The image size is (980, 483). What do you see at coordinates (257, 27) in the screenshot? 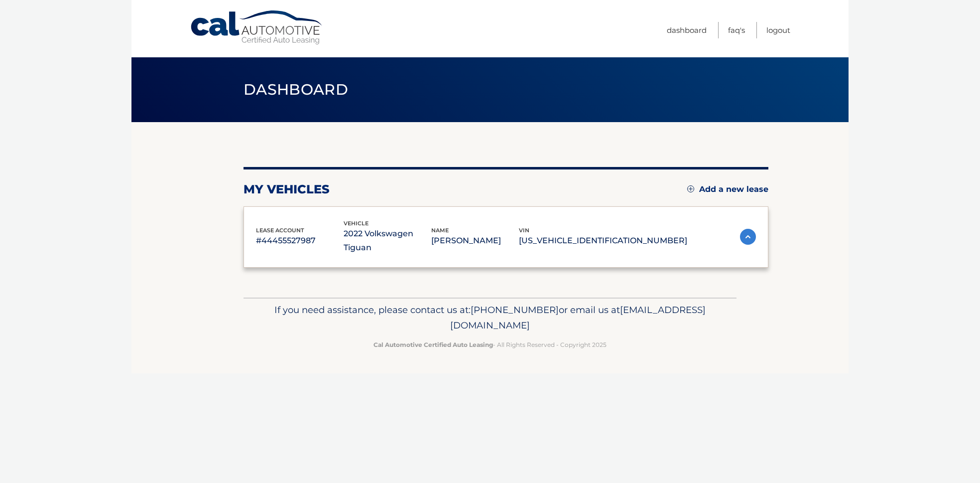
I see `a: Cal Automotive` at bounding box center [257, 27].